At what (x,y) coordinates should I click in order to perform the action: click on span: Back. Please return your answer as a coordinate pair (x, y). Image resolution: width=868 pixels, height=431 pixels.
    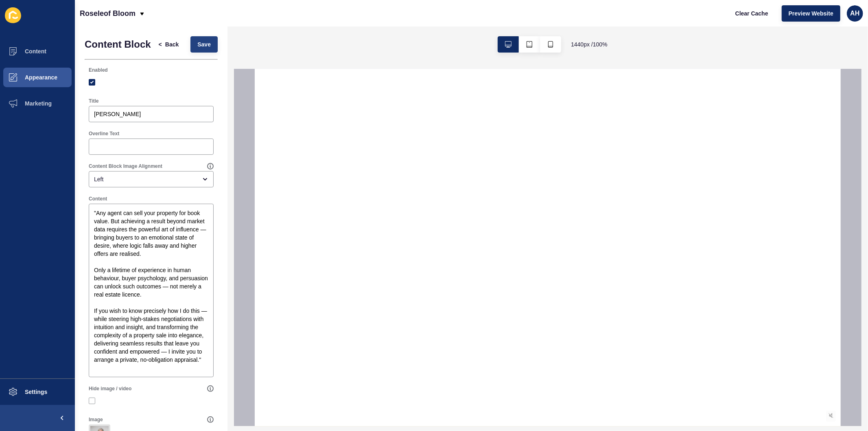
    Looking at the image, I should click on (172, 44).